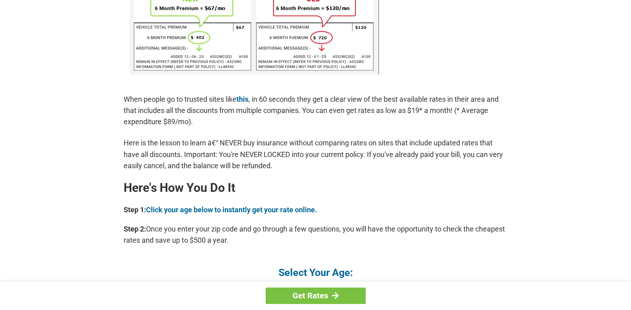 The image size is (631, 310). I want to click on b: Step 2:, so click(135, 228).